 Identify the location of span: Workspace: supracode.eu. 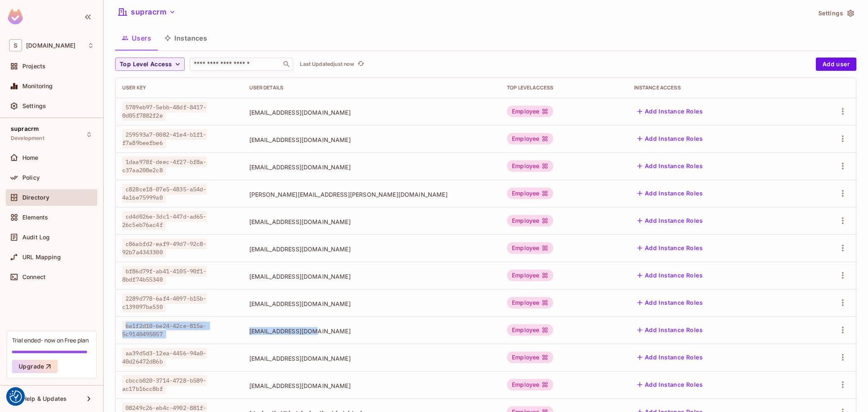
(51, 45).